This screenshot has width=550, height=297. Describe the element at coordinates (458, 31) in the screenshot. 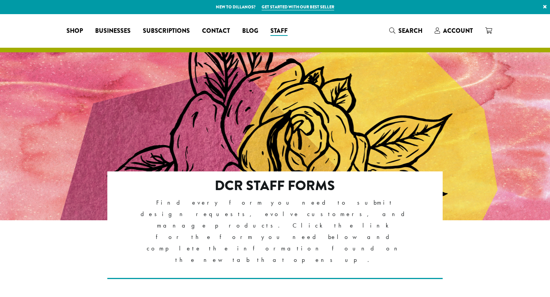

I see `span: Account` at that location.